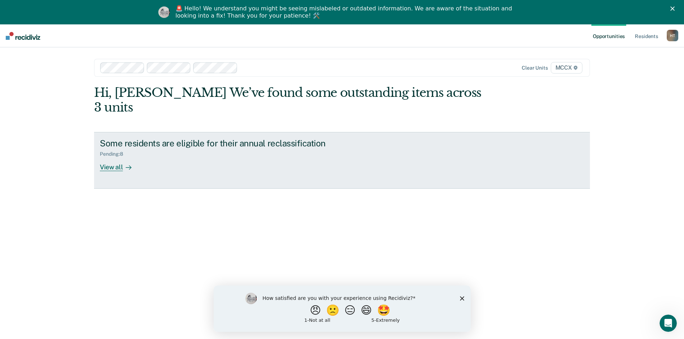 This screenshot has width=684, height=339. What do you see at coordinates (137, 25) in the screenshot?
I see `button: 3` at bounding box center [137, 25].